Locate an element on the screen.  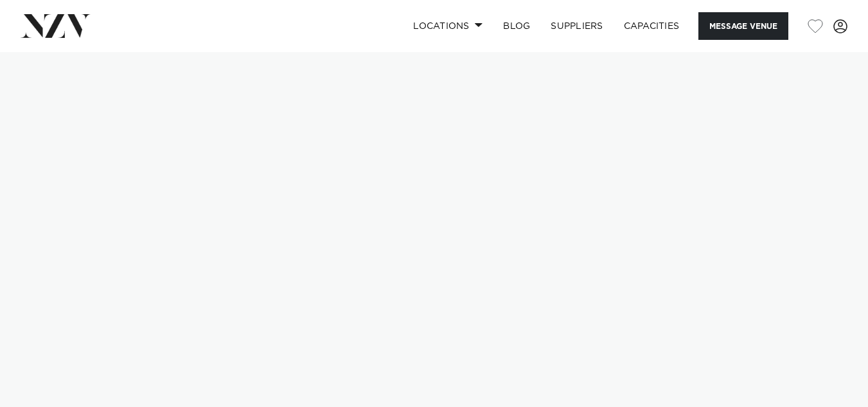
a: BLOG is located at coordinates (516, 26).